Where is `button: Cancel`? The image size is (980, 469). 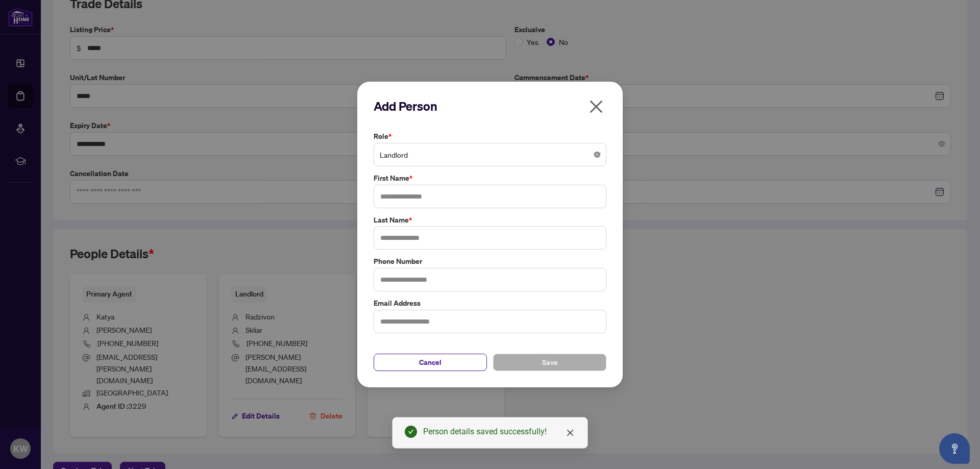 button: Cancel is located at coordinates (430, 362).